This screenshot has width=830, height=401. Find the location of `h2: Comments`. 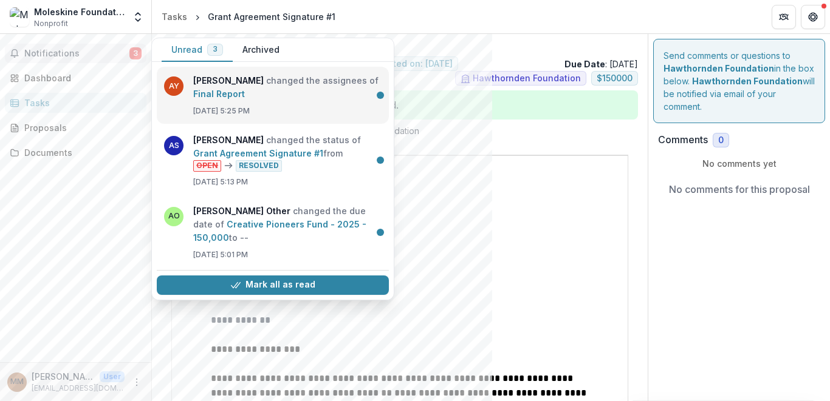

h2: Comments is located at coordinates (683, 140).